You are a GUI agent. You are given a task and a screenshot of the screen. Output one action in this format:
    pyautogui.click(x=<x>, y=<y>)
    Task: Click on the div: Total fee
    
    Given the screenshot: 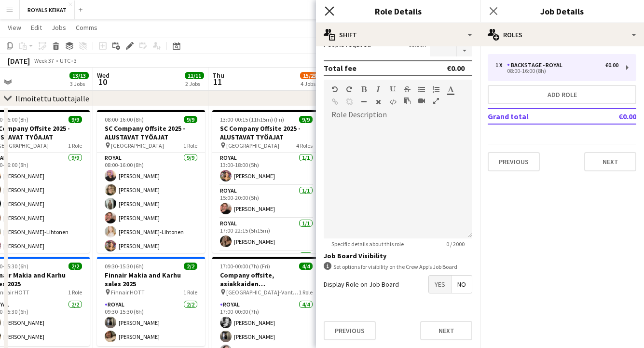 What is the action you would take?
    pyautogui.click(x=340, y=68)
    